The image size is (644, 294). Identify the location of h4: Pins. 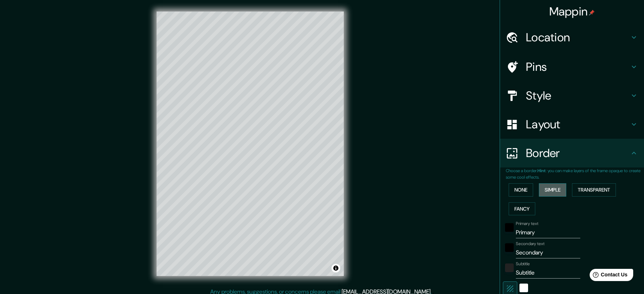
(577, 67).